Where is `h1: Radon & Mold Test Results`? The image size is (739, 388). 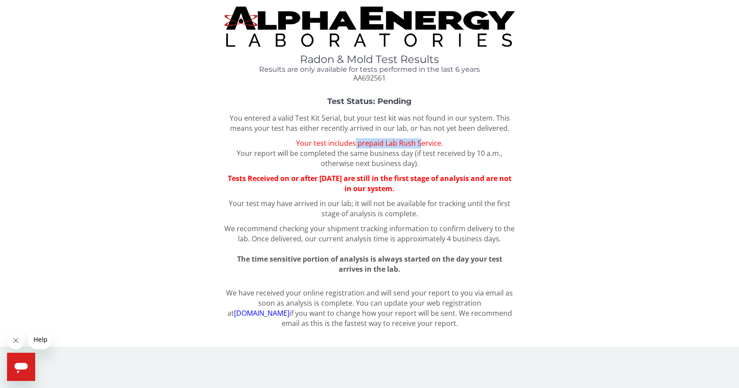
h1: Radon & Mold Test Results is located at coordinates (370, 59).